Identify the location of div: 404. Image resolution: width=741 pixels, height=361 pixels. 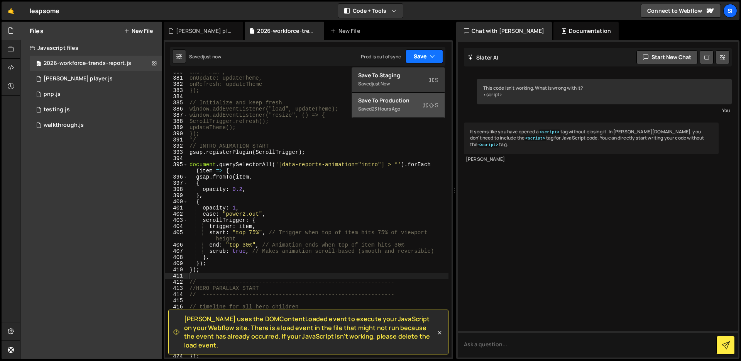
(176, 226).